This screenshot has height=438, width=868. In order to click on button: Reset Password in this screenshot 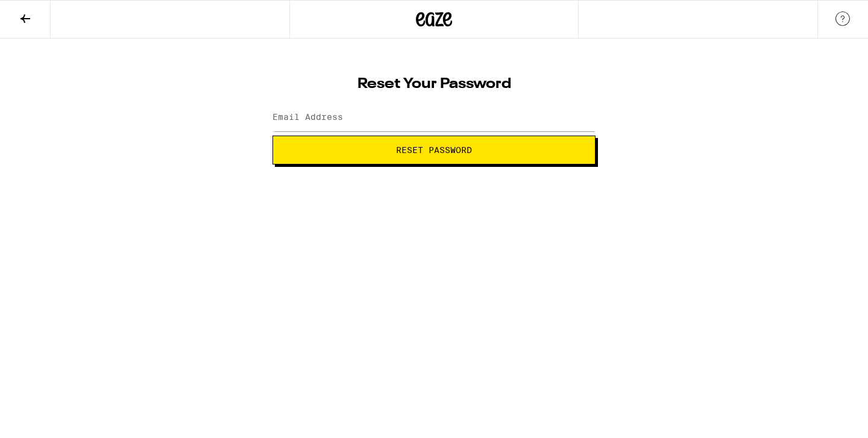, I will do `click(434, 150)`.